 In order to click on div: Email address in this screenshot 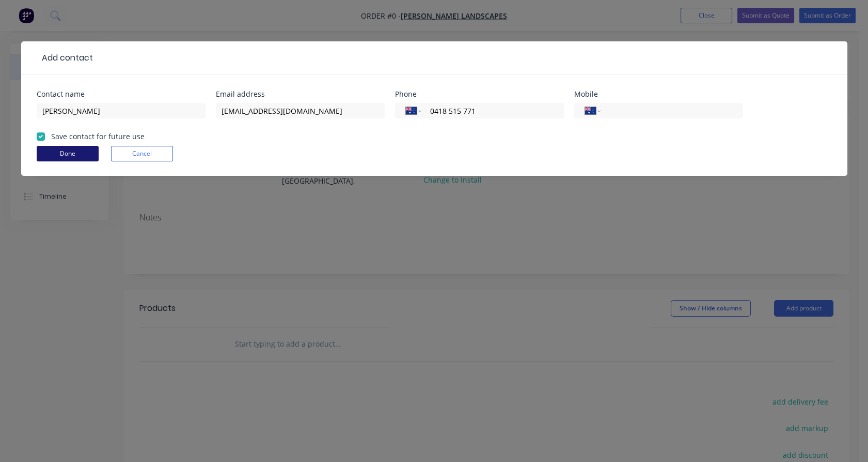, I will do `click(300, 94)`.